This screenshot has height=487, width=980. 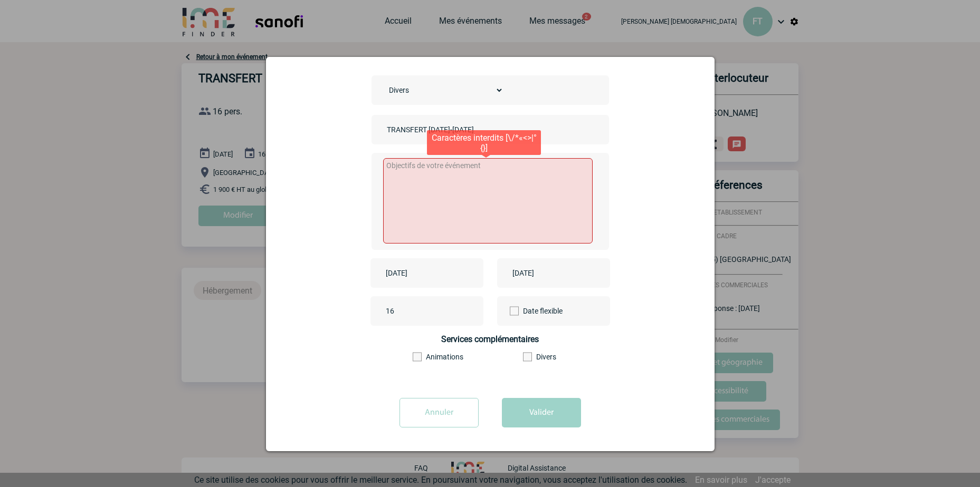 I want to click on div: Caractères interdits [\/*«<>|°{}], so click(x=484, y=142).